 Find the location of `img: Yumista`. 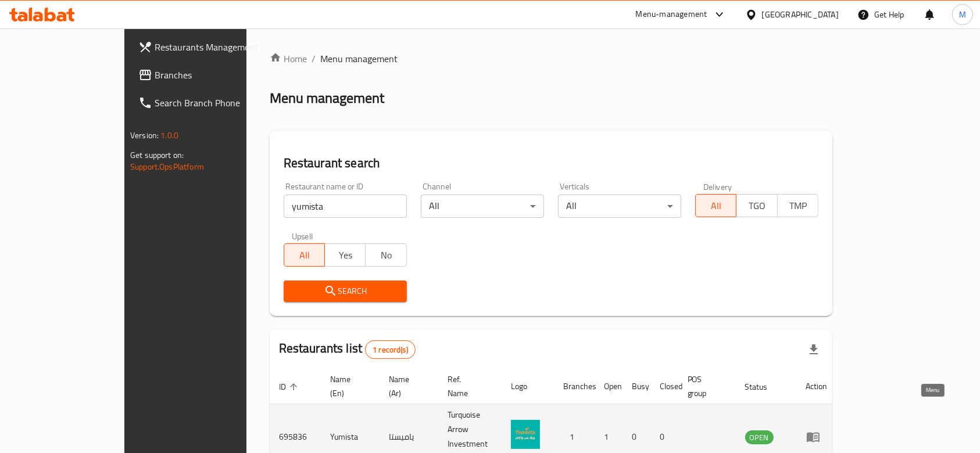

img: Yumista is located at coordinates (526, 434).